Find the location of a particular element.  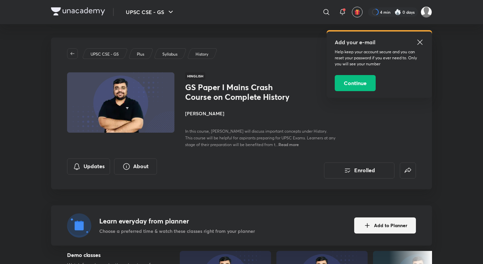

a: Company Logo is located at coordinates (78, 12).